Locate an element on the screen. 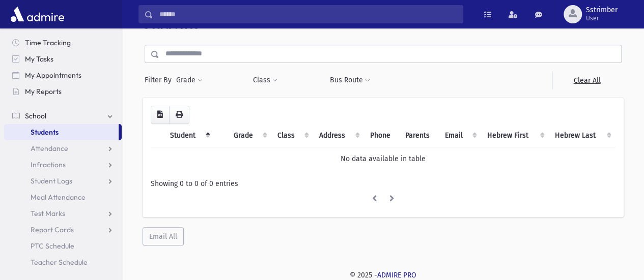  input: Search is located at coordinates (308, 14).